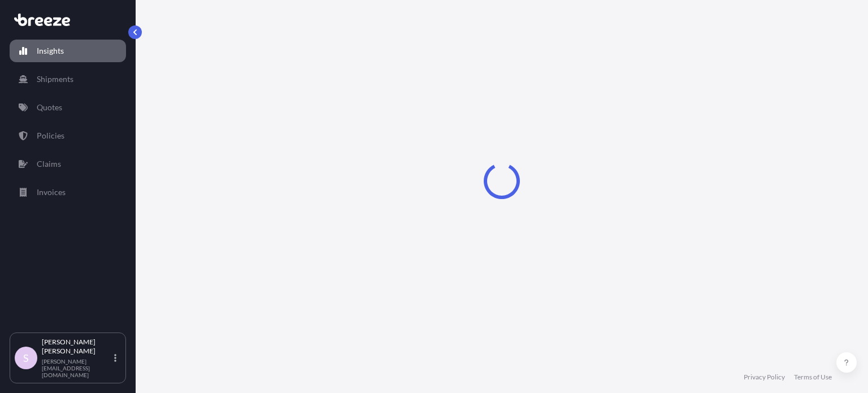 Image resolution: width=868 pixels, height=393 pixels. What do you see at coordinates (49, 164) in the screenshot?
I see `p: Claims` at bounding box center [49, 164].